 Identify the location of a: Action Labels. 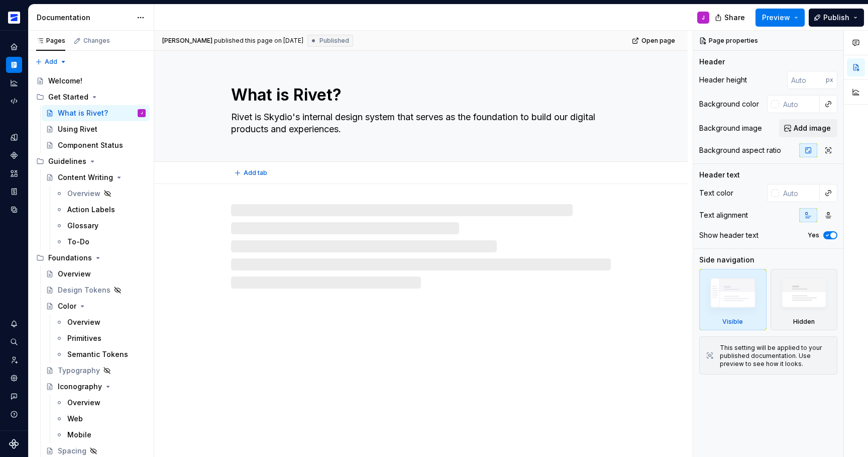
(100, 210).